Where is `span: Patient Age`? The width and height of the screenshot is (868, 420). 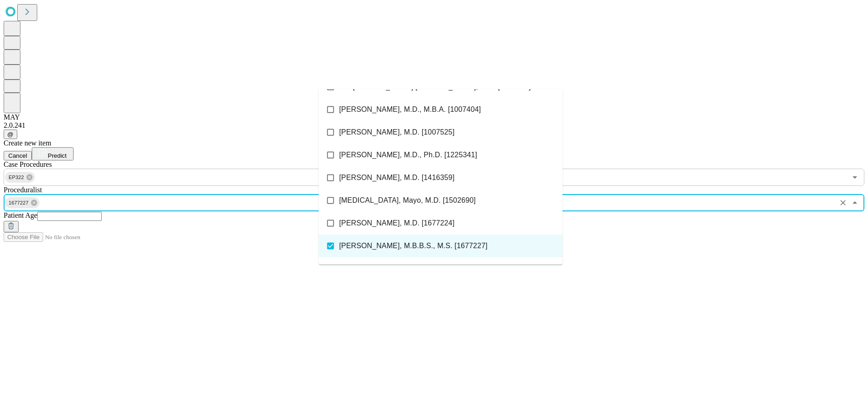
span: Patient Age is located at coordinates (20, 215).